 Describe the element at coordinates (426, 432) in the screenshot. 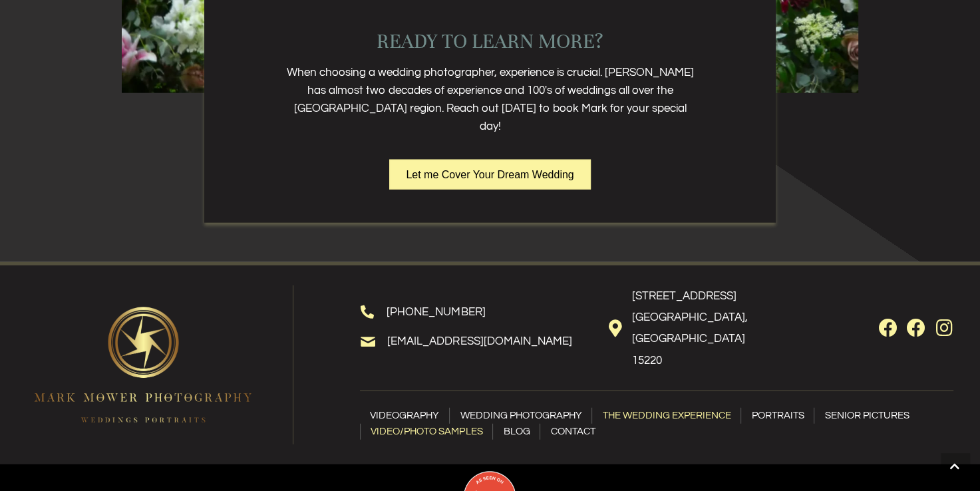

I see `a: Video/Photo samples` at that location.